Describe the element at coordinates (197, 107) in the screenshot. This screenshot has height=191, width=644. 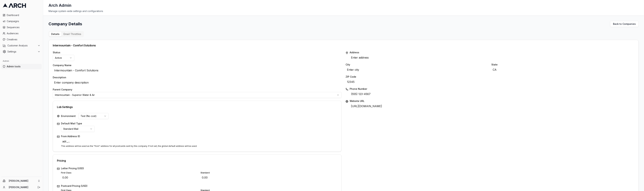
I see `div: Lob Settings` at that location.